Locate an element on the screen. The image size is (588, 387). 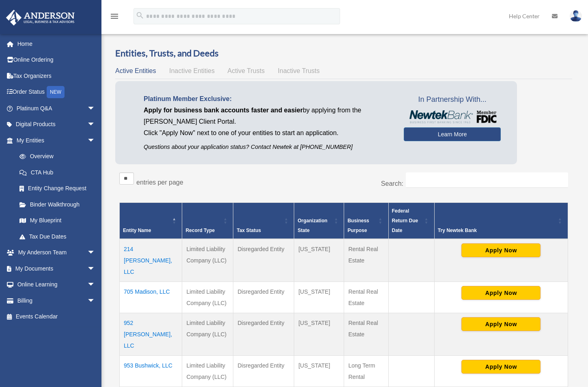
label: Search: is located at coordinates (392, 183).